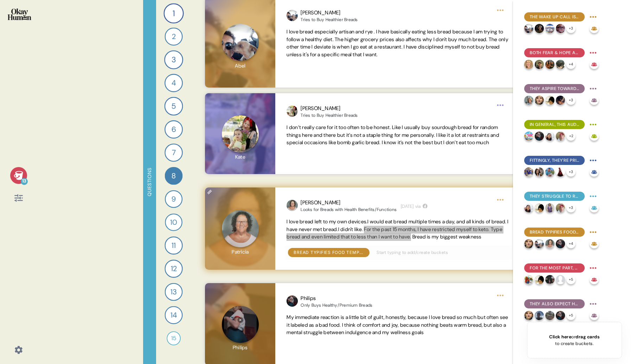 The height and width of the screenshot is (364, 636). Describe the element at coordinates (529, 280) in the screenshot. I see `img: profilepic_30984260257887169.jpg` at that location.